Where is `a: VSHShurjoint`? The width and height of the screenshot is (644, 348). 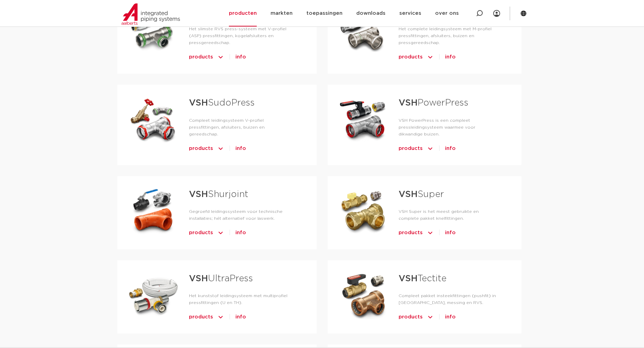
a: VSHShurjoint is located at coordinates (219, 195).